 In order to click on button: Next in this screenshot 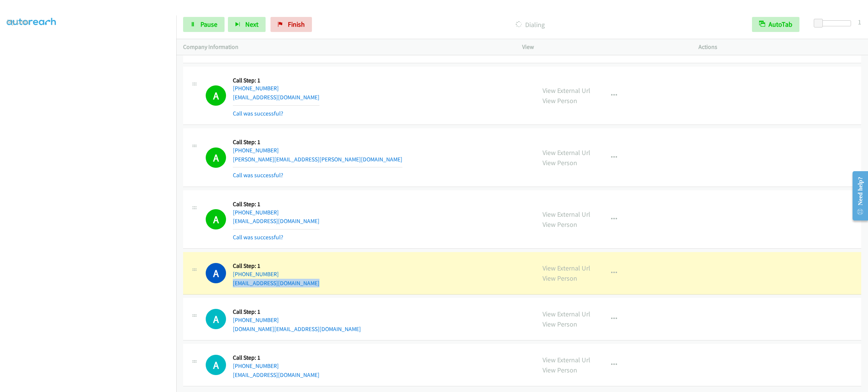, I will do `click(247, 25)`.